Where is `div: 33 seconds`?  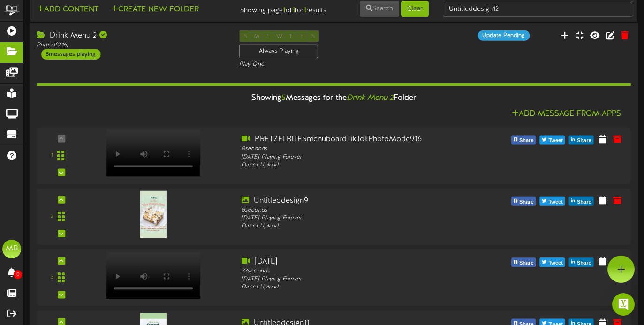 div: 33 seconds is located at coordinates (358, 271).